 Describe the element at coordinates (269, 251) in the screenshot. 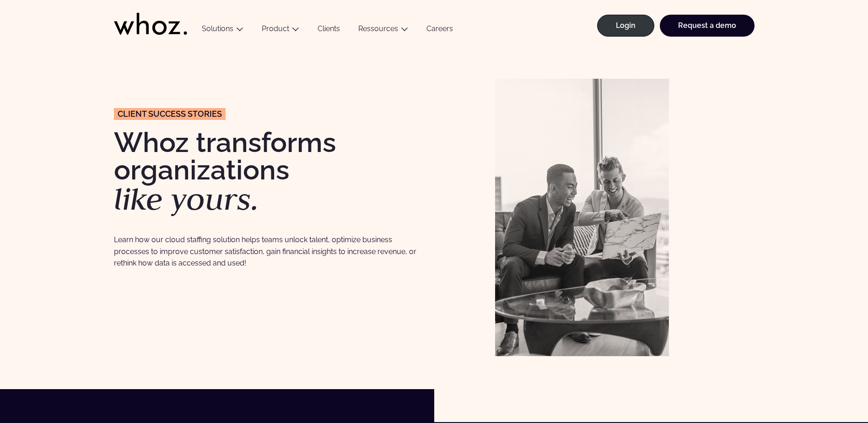

I see `p: Learn how our cloud staffing solution helps teams unlock talent, optimize business processes to i...` at that location.